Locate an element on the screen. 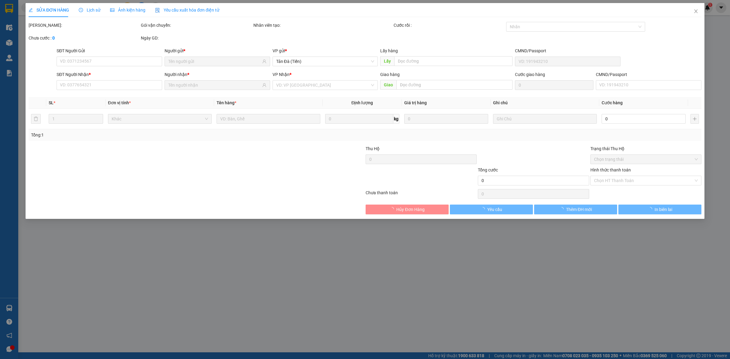 The height and width of the screenshot is (359, 730). div: Chưa thanh toán is located at coordinates (421, 195).